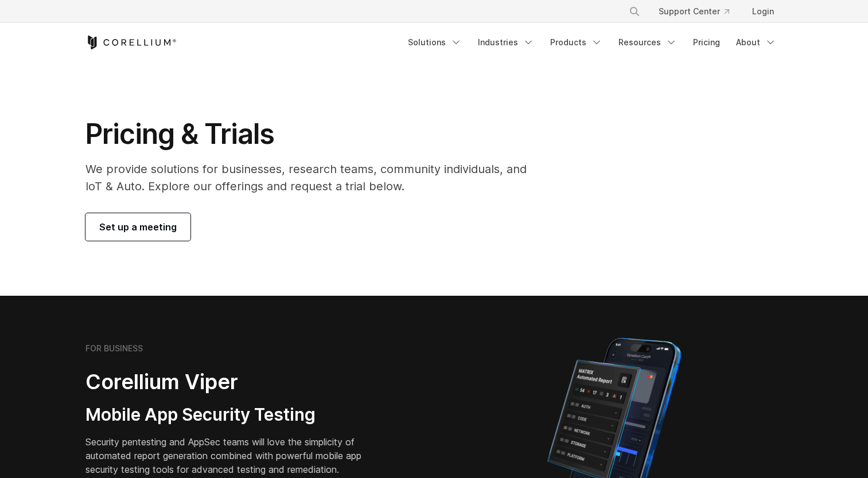  I want to click on a: Set up a meeting, so click(137, 227).